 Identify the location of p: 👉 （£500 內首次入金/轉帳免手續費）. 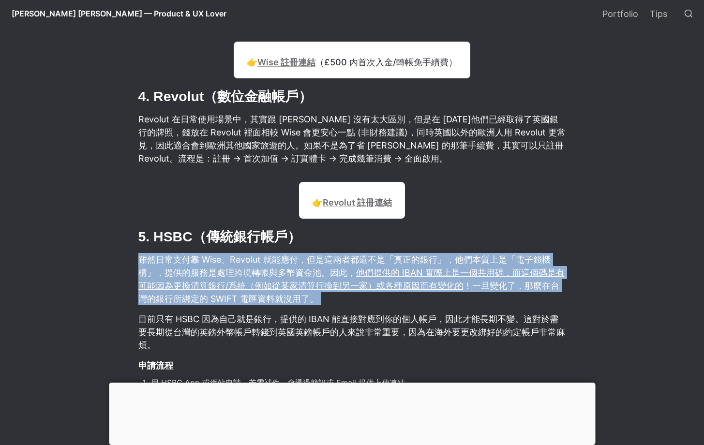
(352, 62).